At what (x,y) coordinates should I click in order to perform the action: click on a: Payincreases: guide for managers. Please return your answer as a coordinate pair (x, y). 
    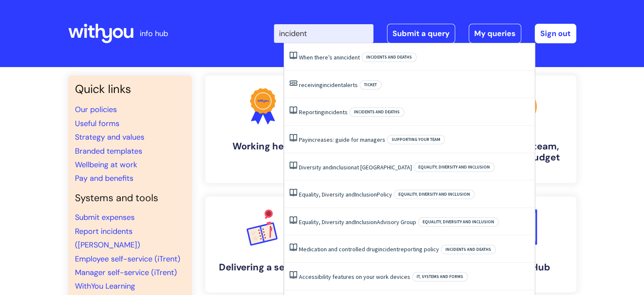
    Looking at the image, I should click on (342, 140).